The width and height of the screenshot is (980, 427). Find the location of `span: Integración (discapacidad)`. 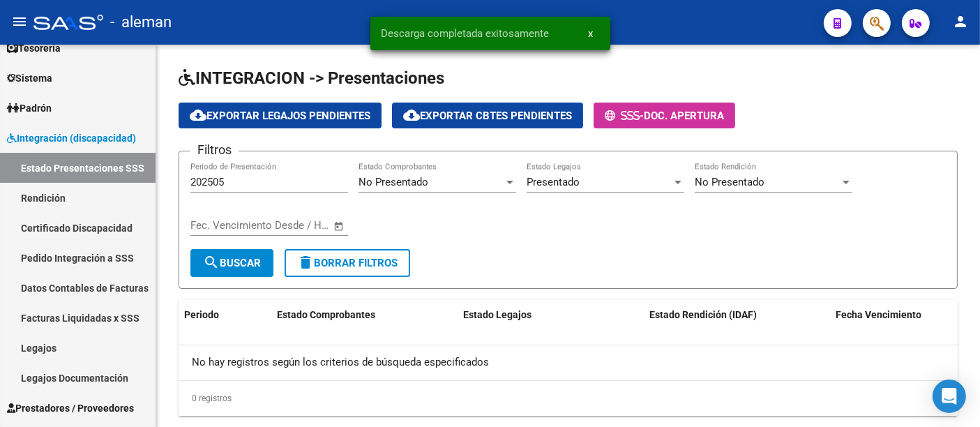

span: Integración (discapacidad) is located at coordinates (71, 138).